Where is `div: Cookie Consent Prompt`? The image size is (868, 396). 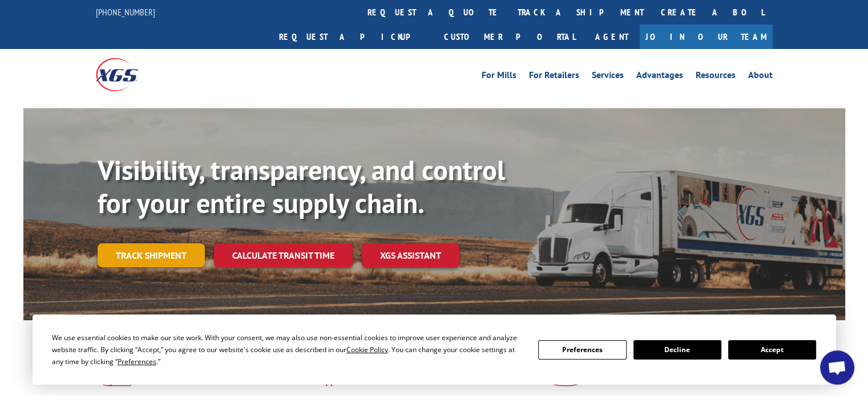 div: Cookie Consent Prompt is located at coordinates (434, 350).